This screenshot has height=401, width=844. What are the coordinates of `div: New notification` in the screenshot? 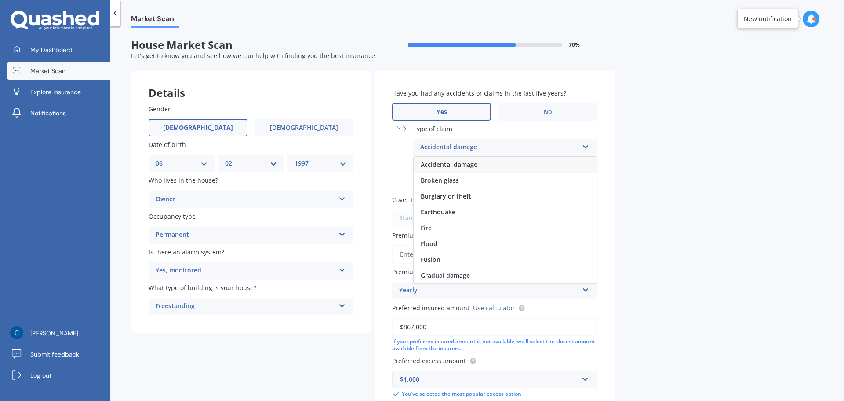 It's located at (768, 19).